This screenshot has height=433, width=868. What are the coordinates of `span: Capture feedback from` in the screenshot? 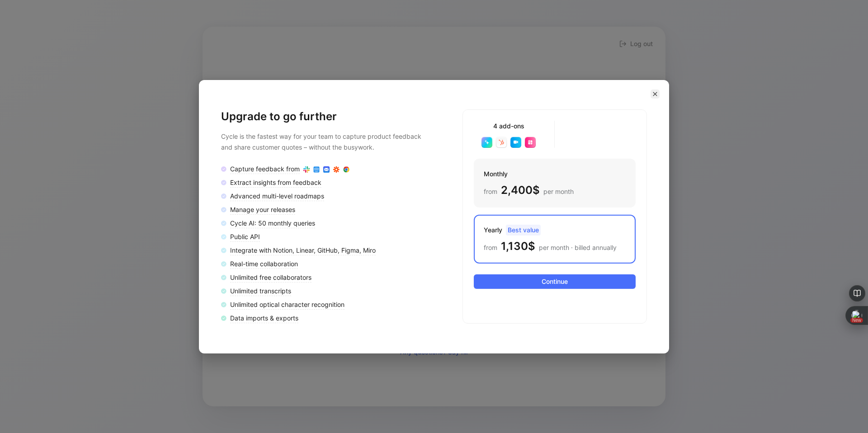 It's located at (265, 169).